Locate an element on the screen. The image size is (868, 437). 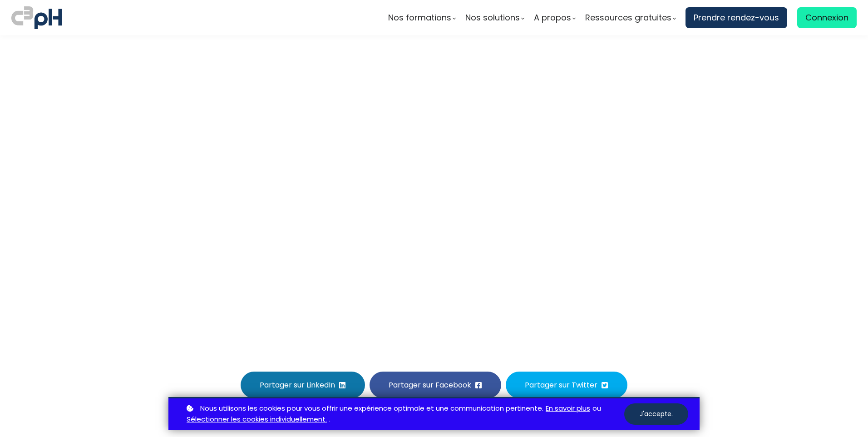
a: Sélectionner les cookies individuellement. is located at coordinates (256, 419).